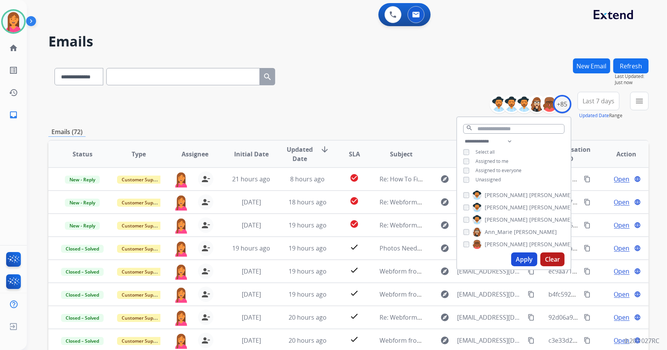 The height and width of the screenshot is (350, 667). I want to click on span: 20 hours ago, so click(308, 340).